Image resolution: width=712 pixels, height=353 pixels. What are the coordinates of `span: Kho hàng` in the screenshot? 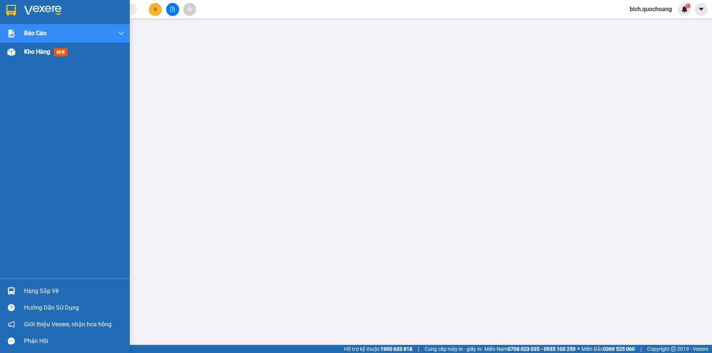 It's located at (37, 52).